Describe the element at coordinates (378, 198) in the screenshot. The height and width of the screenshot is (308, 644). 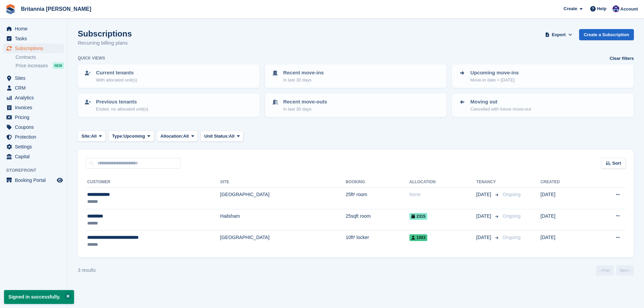
I see `td: 25ft² room` at that location.